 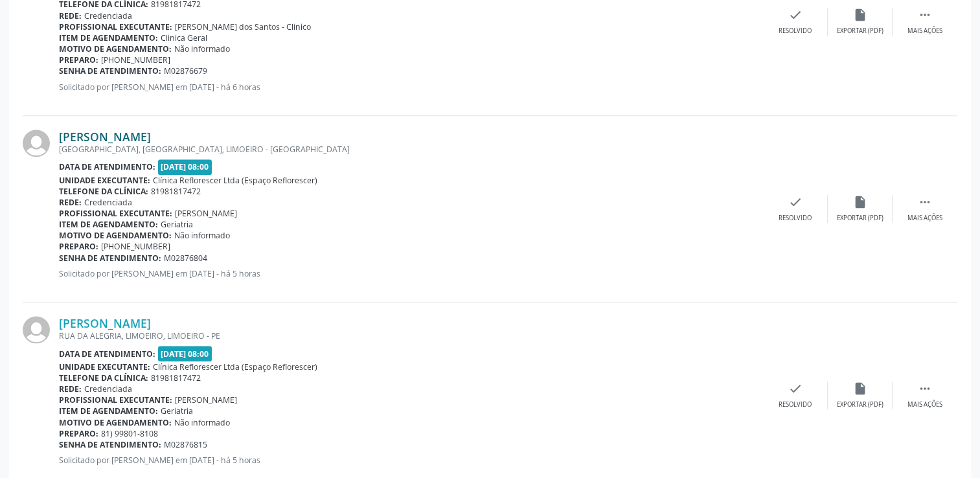 What do you see at coordinates (411, 336) in the screenshot?
I see `div: RUA DA ALEGRIA, LIMOEIRO, LIMOEIRO - PE` at bounding box center [411, 336].